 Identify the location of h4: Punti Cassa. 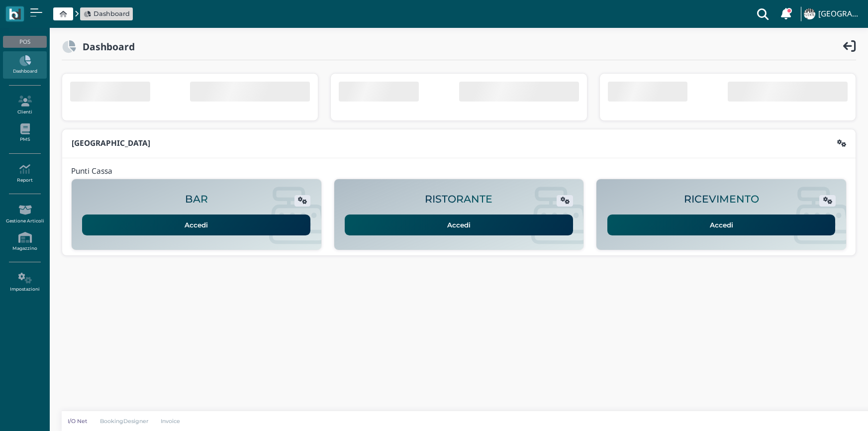
(92, 171).